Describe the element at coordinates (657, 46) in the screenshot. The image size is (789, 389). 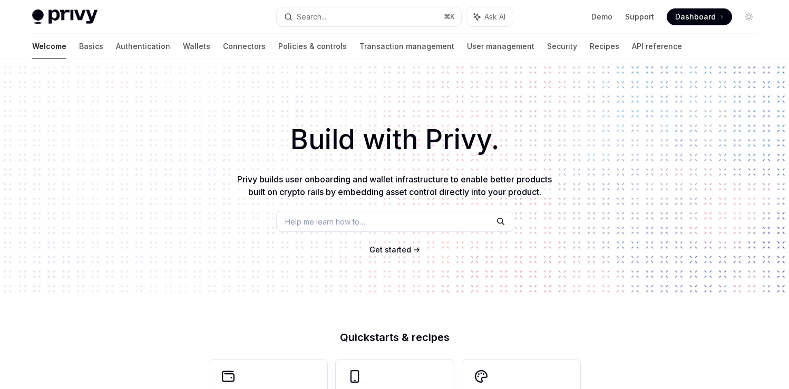
I see `a: API reference` at that location.